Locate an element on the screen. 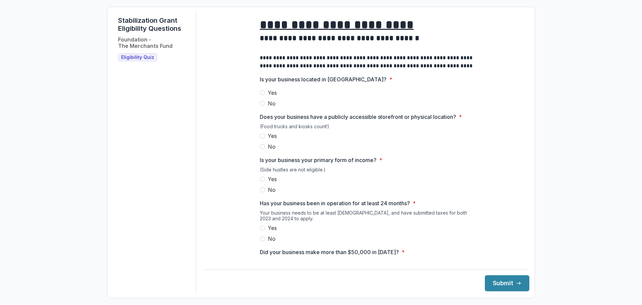 The height and width of the screenshot is (305, 642). button: Submit is located at coordinates (507, 283).